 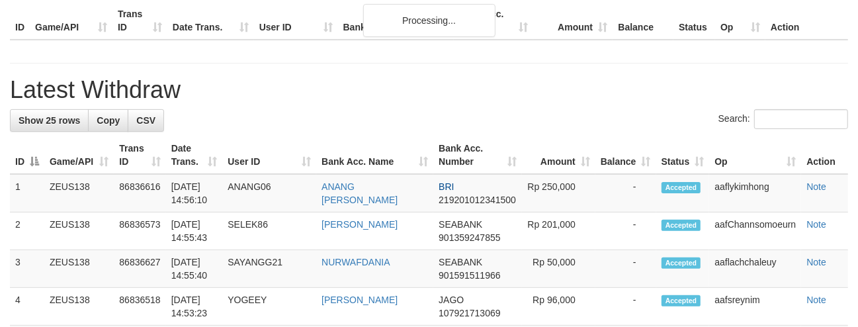 What do you see at coordinates (269, 155) in the screenshot?
I see `th: User ID: activate to sort column ascending` at bounding box center [269, 155].